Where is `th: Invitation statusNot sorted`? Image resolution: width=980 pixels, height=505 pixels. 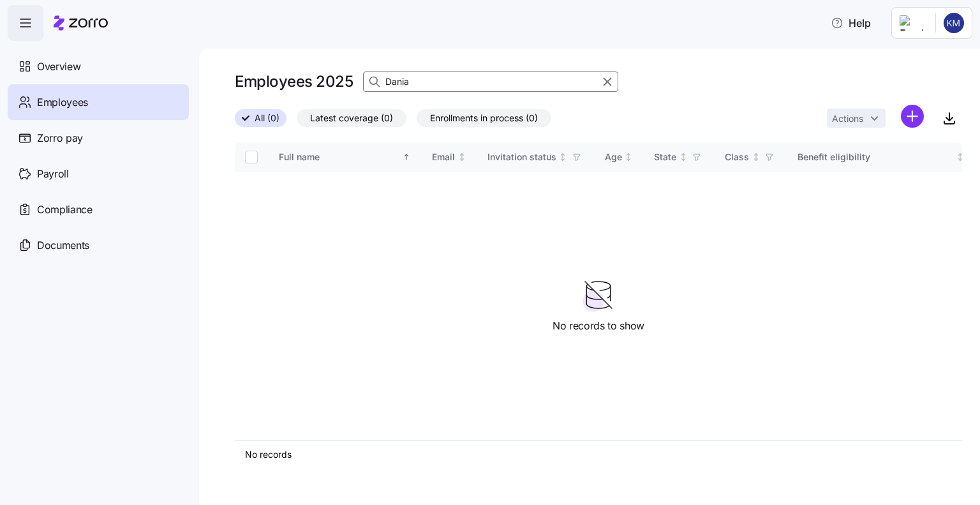
th: Invitation statusNot sorted is located at coordinates (536, 157).